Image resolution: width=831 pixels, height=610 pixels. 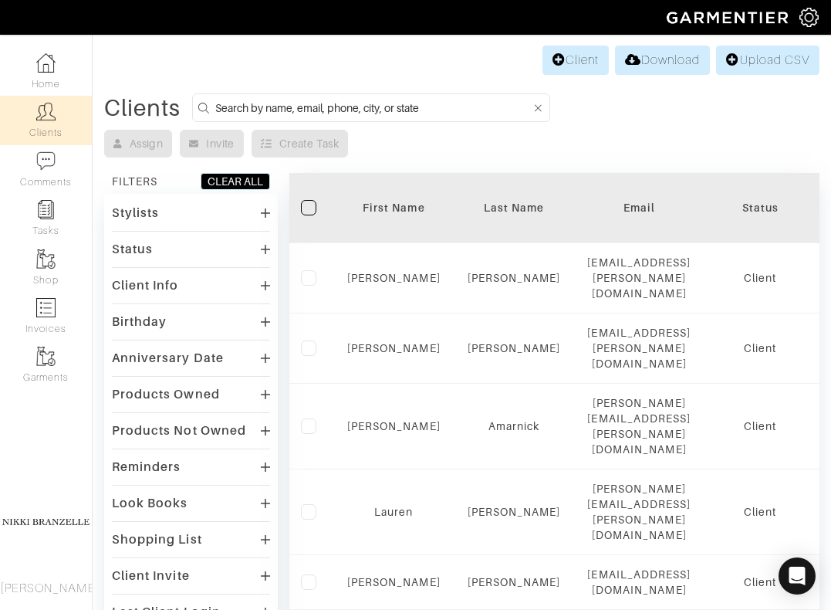 What do you see at coordinates (157, 539) in the screenshot?
I see `div: Shopping List` at bounding box center [157, 539].